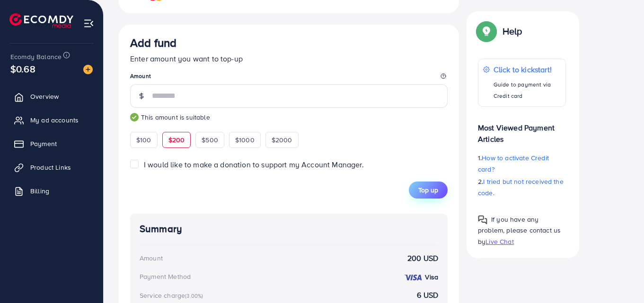 Image resolution: width=644 pixels, height=303 pixels. Describe the element at coordinates (52, 143) in the screenshot. I see `a: Payment` at that location.